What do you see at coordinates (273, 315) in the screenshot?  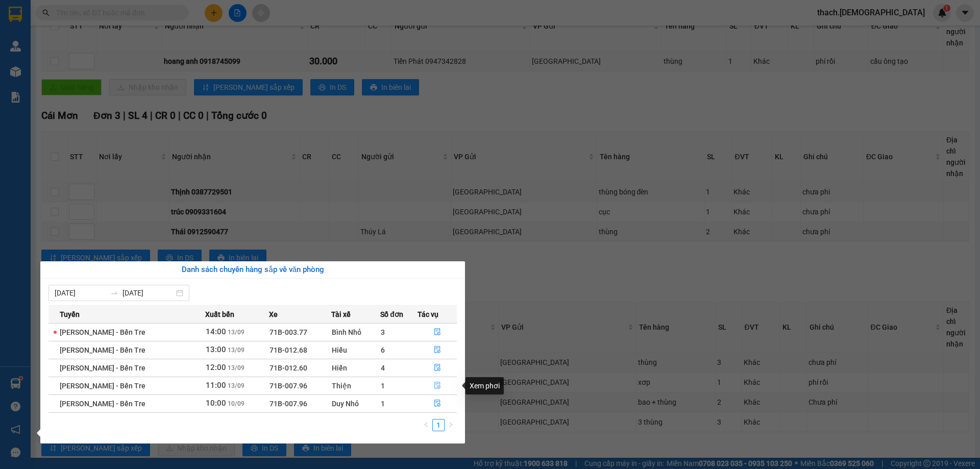 I see `span: Xe` at bounding box center [273, 315].